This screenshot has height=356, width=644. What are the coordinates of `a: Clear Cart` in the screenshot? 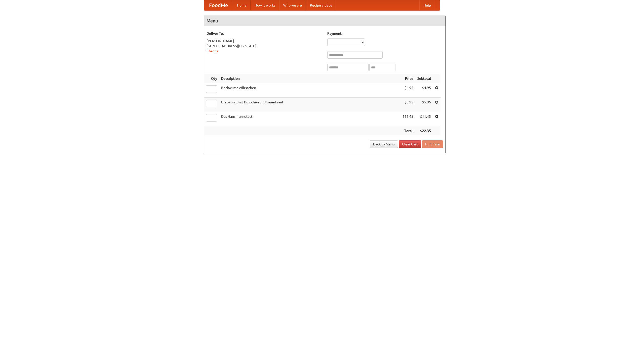 It's located at (410, 144).